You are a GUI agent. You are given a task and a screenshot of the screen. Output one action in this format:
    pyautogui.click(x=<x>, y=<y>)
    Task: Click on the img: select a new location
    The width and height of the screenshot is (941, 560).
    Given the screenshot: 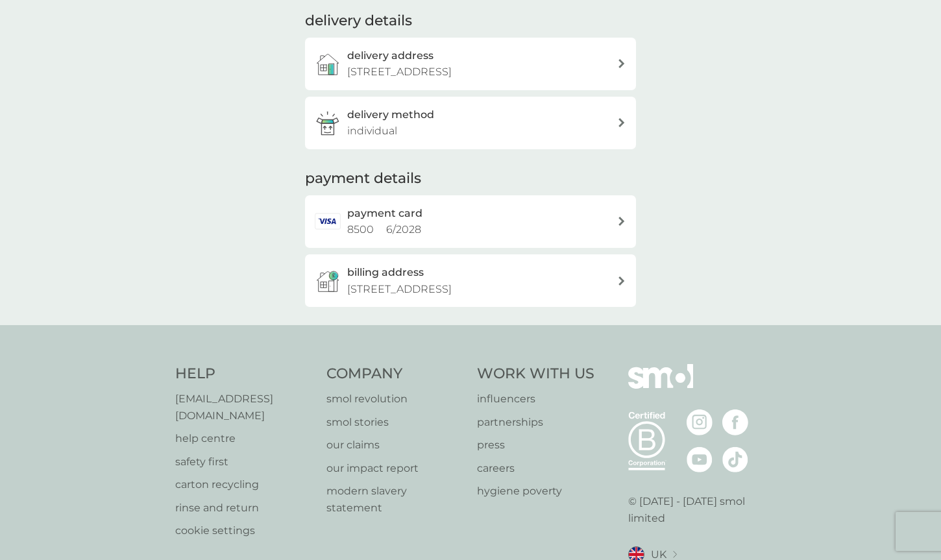 What is the action you would take?
    pyautogui.click(x=675, y=554)
    